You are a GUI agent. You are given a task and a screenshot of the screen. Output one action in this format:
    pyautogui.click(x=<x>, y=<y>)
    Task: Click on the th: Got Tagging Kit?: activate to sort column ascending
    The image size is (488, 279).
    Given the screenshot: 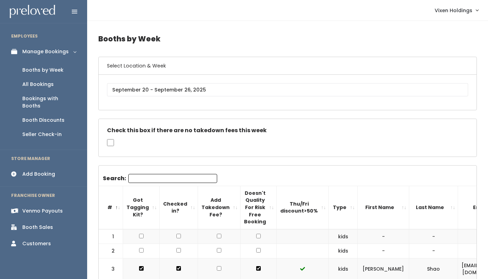 What is the action you would take?
    pyautogui.click(x=141, y=208)
    